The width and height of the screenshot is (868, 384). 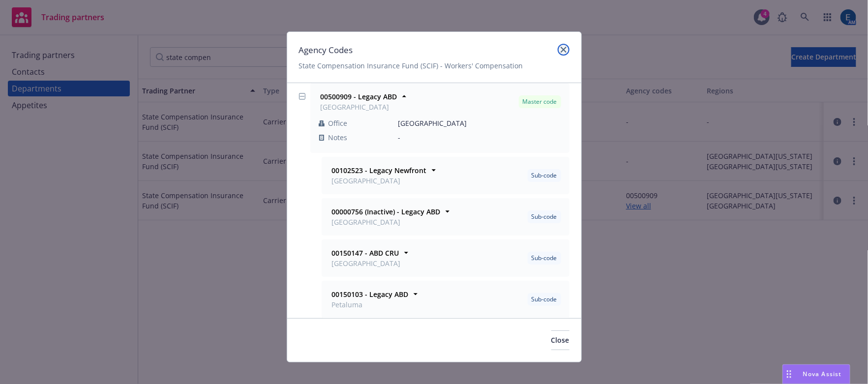 I want to click on h1: Agency Codes, so click(x=411, y=50).